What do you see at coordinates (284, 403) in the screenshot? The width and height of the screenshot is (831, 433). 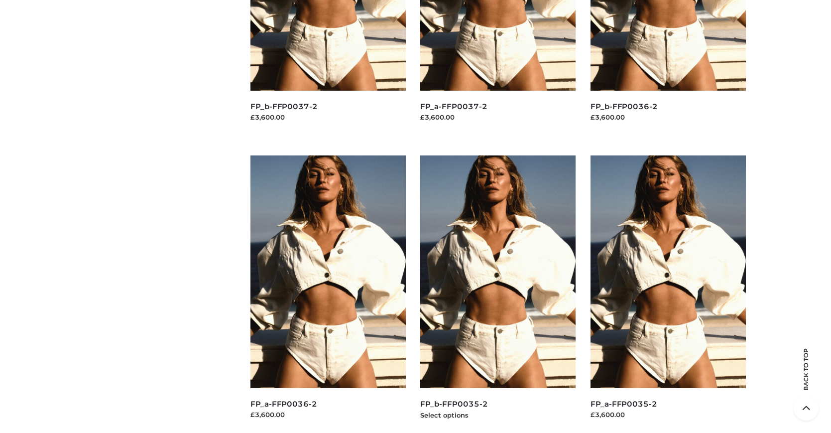 I see `a: FP_a-FFP0036-2` at bounding box center [284, 403].